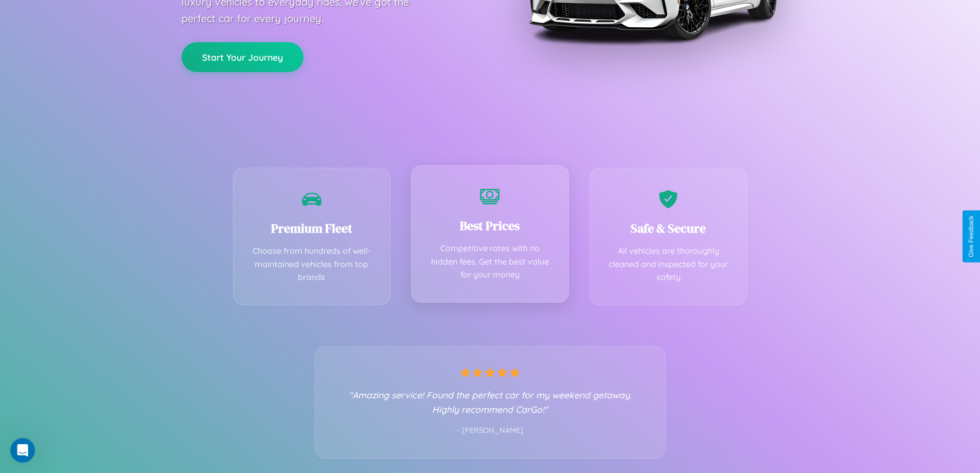 This screenshot has width=980, height=473. Describe the element at coordinates (668, 228) in the screenshot. I see `h3: Safe & Secure` at that location.